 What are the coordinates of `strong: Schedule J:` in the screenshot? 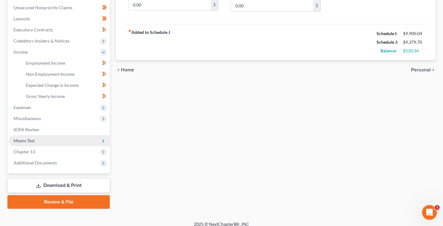 It's located at (387, 42).